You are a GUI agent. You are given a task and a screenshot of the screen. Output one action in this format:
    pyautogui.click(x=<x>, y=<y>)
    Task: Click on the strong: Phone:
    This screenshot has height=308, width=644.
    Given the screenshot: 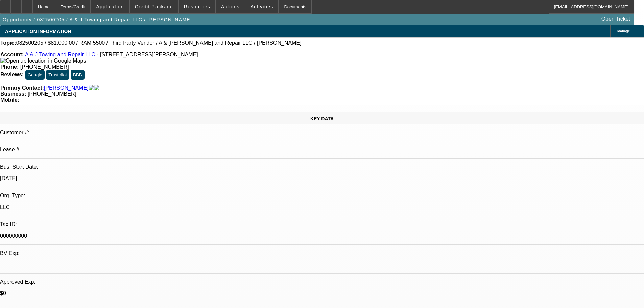 What is the action you would take?
    pyautogui.click(x=9, y=66)
    